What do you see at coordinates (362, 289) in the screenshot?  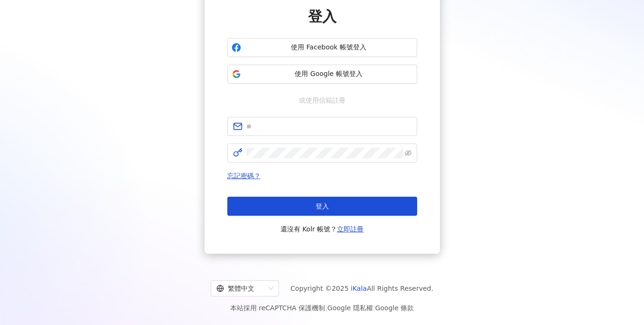 I see `span: Copyright © 2025 All Rights Reserved.` at bounding box center [362, 289].